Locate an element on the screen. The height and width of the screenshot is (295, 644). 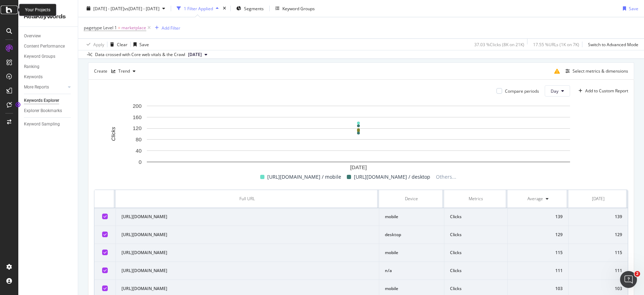
div: Data crossed with Core web vitals & the Crawl is located at coordinates (140, 54).